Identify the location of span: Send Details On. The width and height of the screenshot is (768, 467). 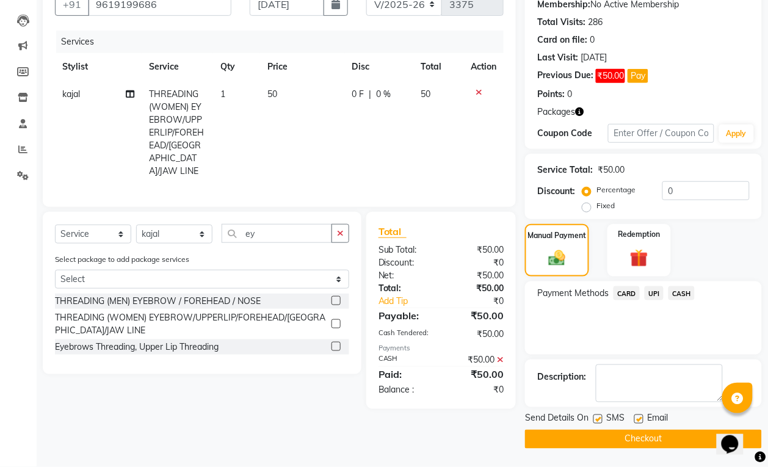
(556, 419).